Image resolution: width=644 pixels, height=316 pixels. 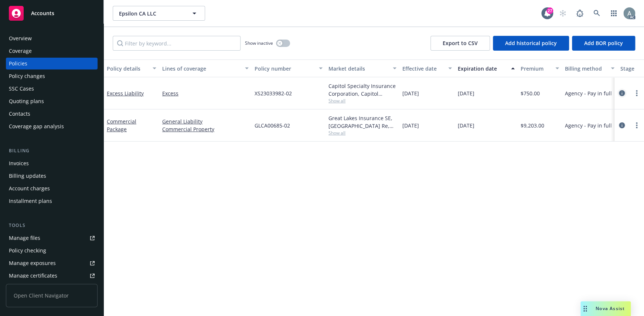 What do you see at coordinates (272, 125) in the screenshot?
I see `span: GLCA00685-02` at bounding box center [272, 125].